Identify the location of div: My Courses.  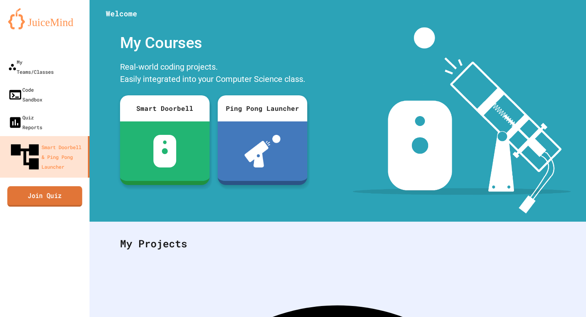
(214, 43).